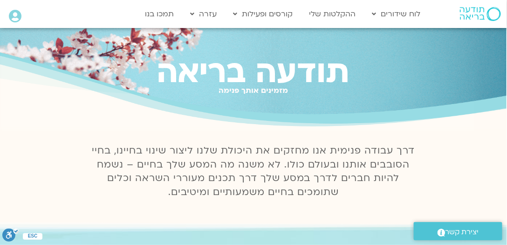  I want to click on a: עזרה, so click(204, 14).